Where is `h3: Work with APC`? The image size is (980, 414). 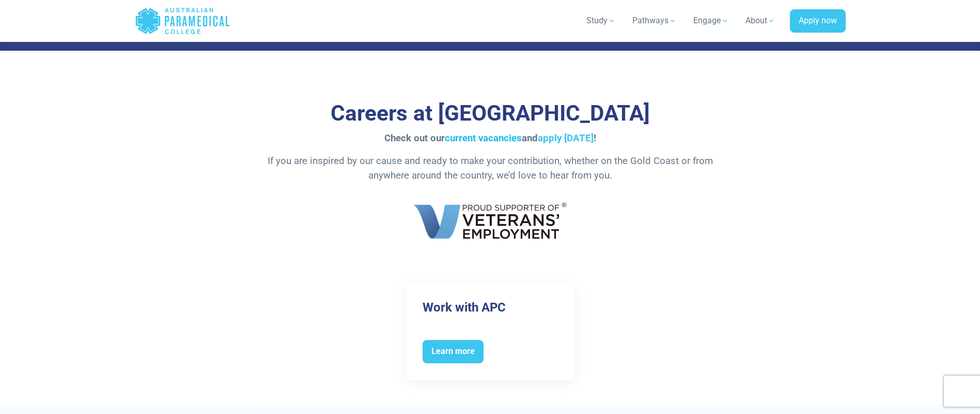
h3: Work with APC is located at coordinates (490, 307).